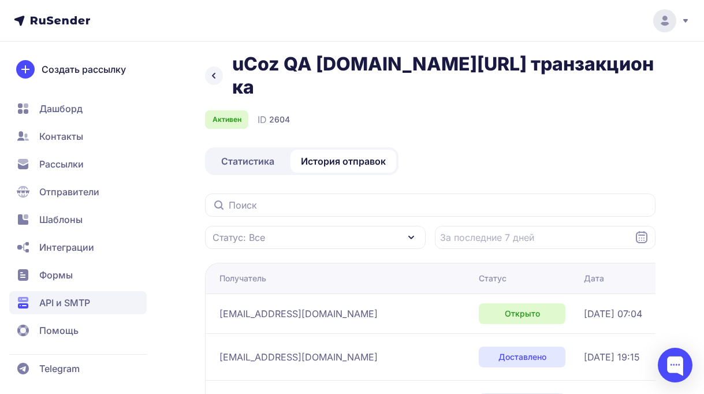 Image resolution: width=704 pixels, height=394 pixels. I want to click on span: Рассылки, so click(61, 164).